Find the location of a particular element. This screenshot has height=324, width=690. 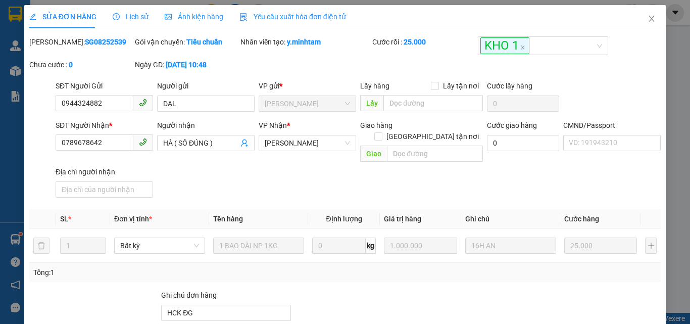

div: CMND/Passport is located at coordinates (612, 125).